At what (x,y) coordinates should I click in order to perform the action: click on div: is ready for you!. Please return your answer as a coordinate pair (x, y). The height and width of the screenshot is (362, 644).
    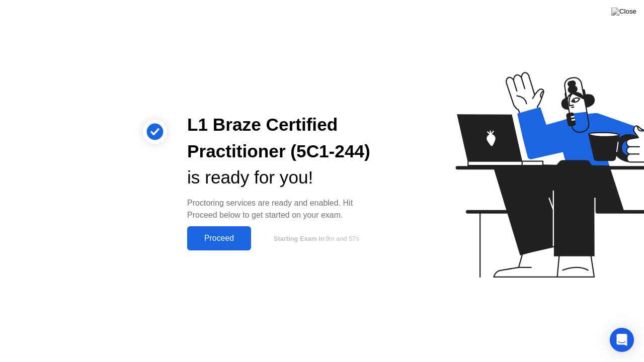
    Looking at the image, I should click on (281, 178).